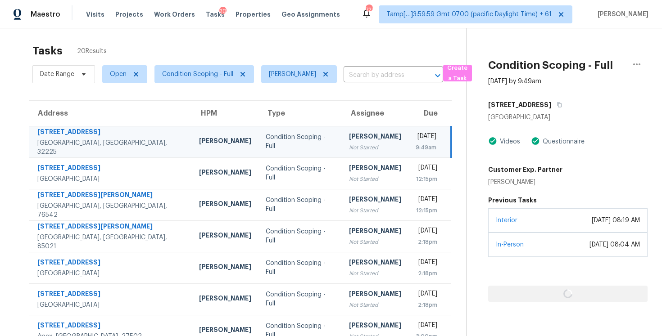  What do you see at coordinates (57, 74) in the screenshot?
I see `span: Date Range` at bounding box center [57, 74].